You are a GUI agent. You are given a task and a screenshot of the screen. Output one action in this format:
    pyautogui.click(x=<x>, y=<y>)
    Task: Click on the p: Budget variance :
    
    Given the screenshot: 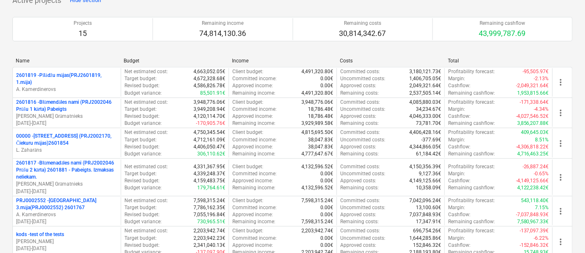 What is the action you would take?
    pyautogui.click(x=143, y=154)
    